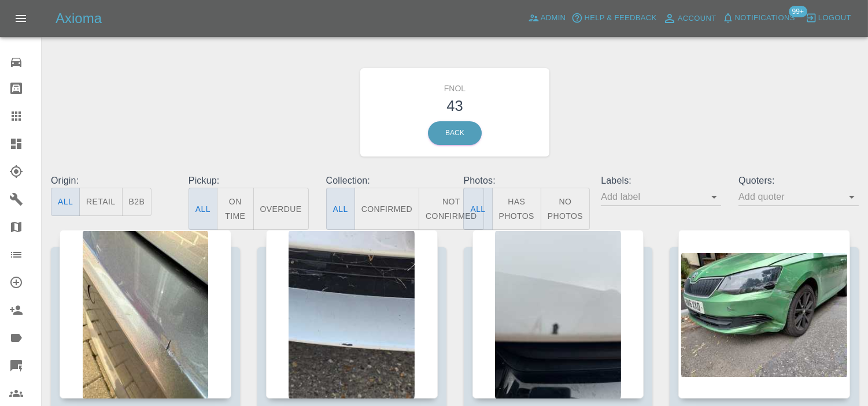 This screenshot has height=406, width=868. I want to click on button: Not Confirmed, so click(451, 208).